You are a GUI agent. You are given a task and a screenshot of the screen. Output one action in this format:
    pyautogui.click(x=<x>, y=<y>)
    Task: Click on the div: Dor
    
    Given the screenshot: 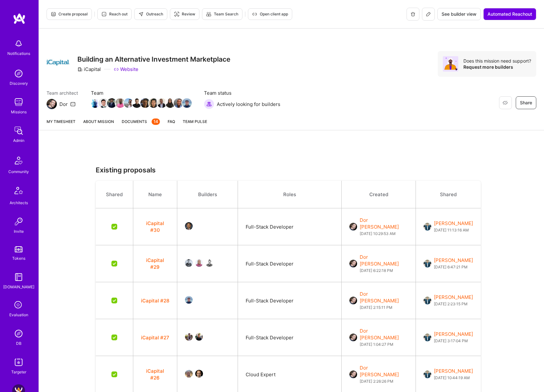 What is the action you would take?
    pyautogui.click(x=63, y=104)
    